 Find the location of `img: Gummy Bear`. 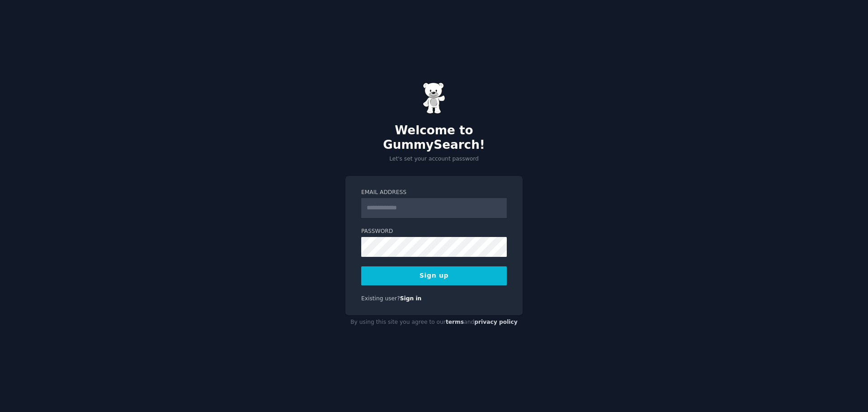

img: Gummy Bear is located at coordinates (434, 98).